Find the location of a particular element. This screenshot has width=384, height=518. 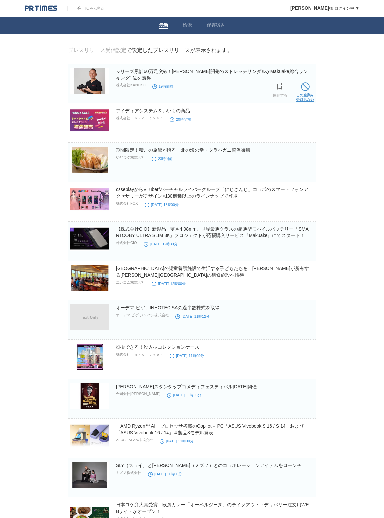

p: 株式会社FOX is located at coordinates (127, 203).